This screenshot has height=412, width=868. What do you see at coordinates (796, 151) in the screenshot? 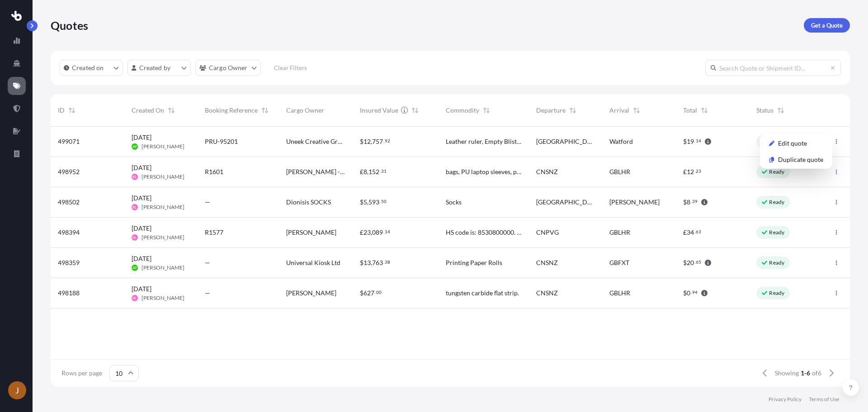
I see `div: Actions` at bounding box center [796, 151].